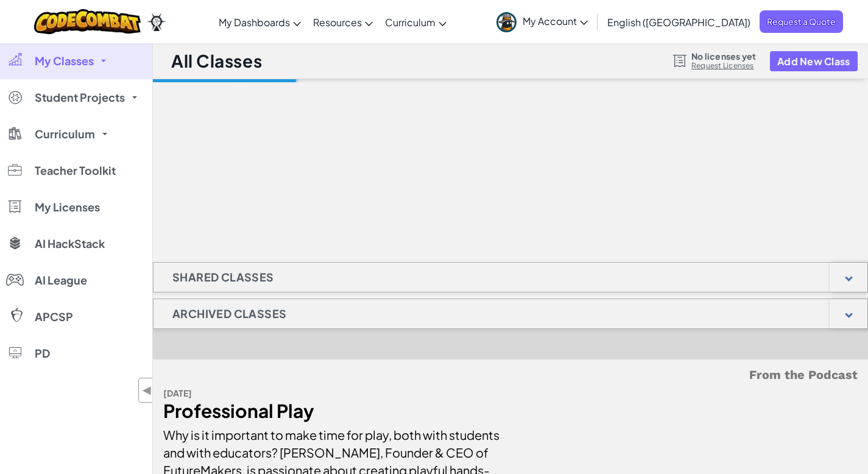 The height and width of the screenshot is (474, 868). I want to click on img: Ozaria, so click(157, 22).